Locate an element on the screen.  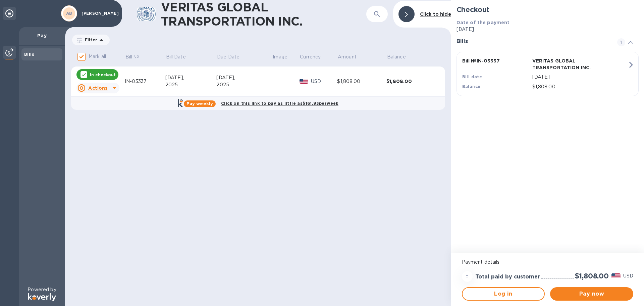
p: Bill № IN-03337 is located at coordinates (495, 61).